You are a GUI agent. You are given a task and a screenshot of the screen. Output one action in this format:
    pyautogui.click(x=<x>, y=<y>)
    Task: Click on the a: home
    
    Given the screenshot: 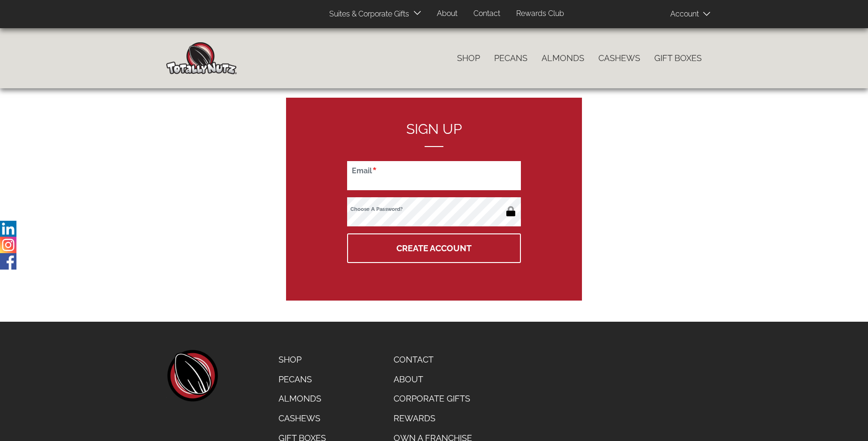 What is the action you would take?
    pyautogui.click(x=192, y=376)
    